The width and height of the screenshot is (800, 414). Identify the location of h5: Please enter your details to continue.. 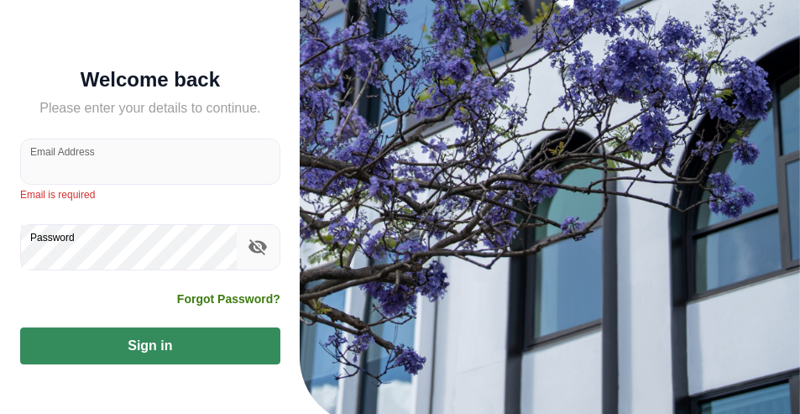
(150, 108).